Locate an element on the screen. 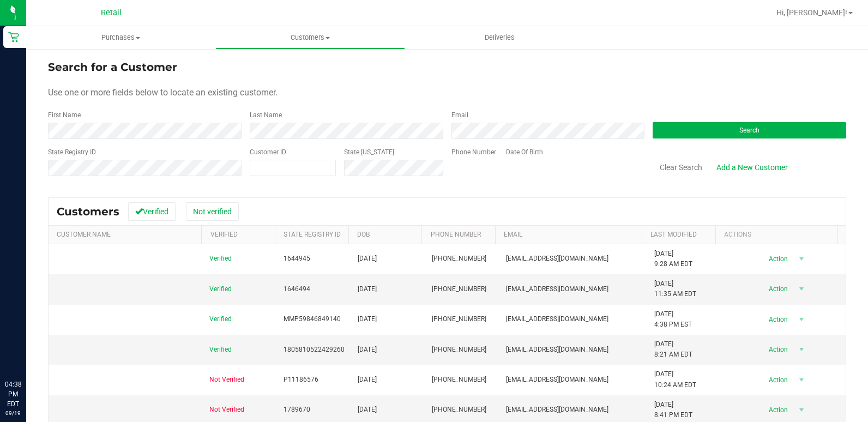 This screenshot has height=422, width=868. p: 04:38 PM EDT is located at coordinates (13, 394).